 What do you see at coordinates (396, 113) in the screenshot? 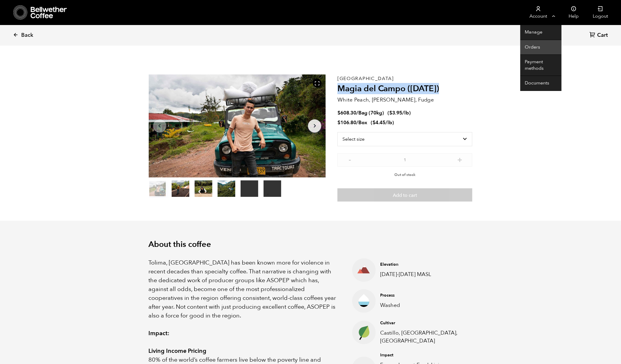
I see `bdi: 3.95` at bounding box center [396, 113].